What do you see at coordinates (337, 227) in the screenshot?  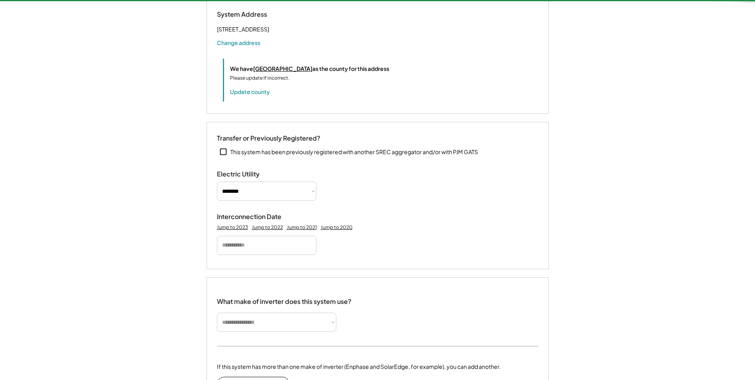 I see `div: Jump to 2020` at bounding box center [337, 227].